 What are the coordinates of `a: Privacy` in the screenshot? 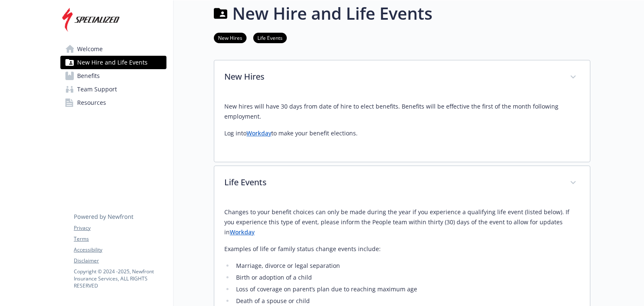 It's located at (120, 228).